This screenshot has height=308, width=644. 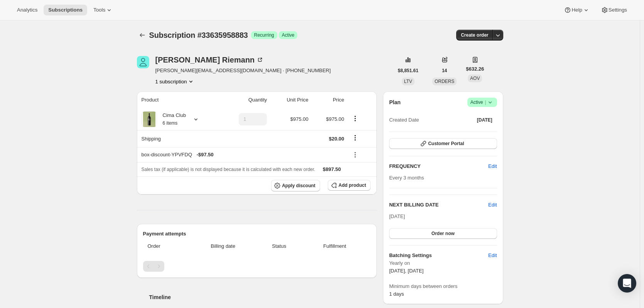 What do you see at coordinates (205, 155) in the screenshot?
I see `span: - $97.50` at bounding box center [205, 155].